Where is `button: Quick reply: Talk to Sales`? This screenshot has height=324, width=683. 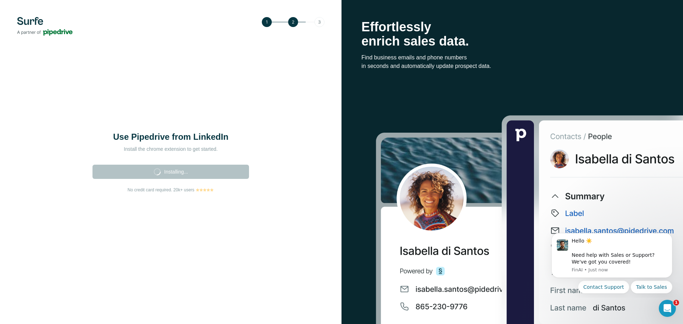 button: Quick reply: Talk to Sales is located at coordinates (111, 60).